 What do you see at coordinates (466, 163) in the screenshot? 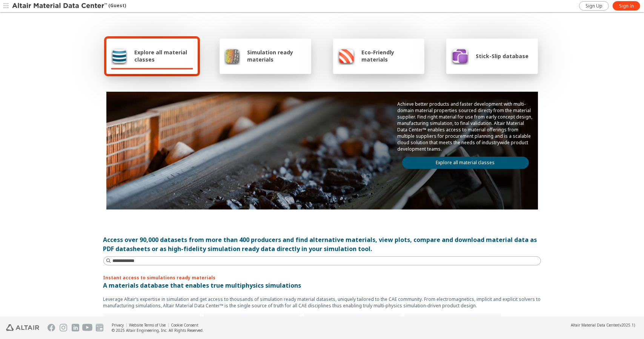
I see `a: Explore all material classes` at bounding box center [466, 163].